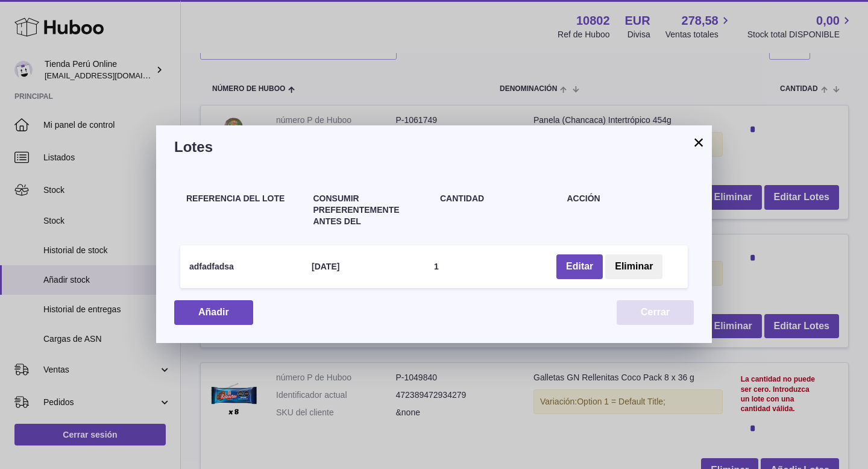 The width and height of the screenshot is (868, 469). Describe the element at coordinates (497, 198) in the screenshot. I see `h4: Cantidad` at that location.